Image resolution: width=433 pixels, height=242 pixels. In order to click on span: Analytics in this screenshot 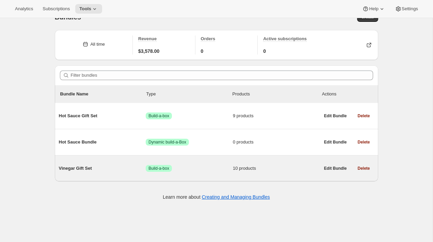, I will do `click(24, 9)`.